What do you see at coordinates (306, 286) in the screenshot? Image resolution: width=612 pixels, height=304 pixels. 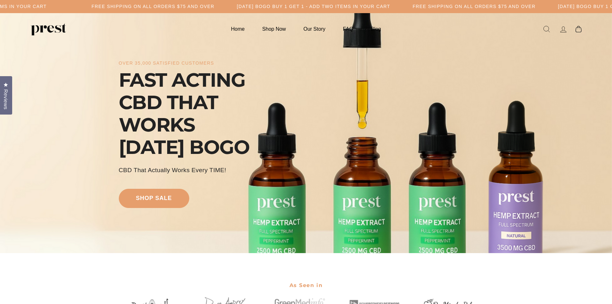 I see `h2: As Seen in` at bounding box center [306, 286].